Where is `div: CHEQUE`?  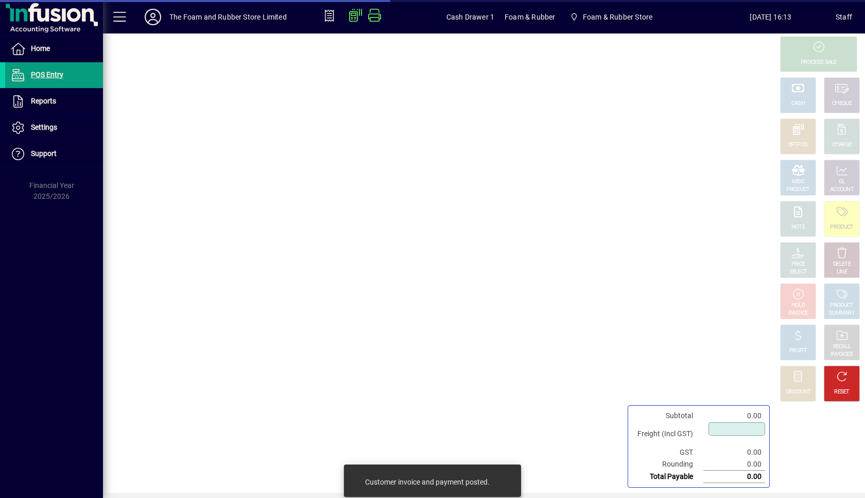
div: CHEQUE is located at coordinates (842, 104).